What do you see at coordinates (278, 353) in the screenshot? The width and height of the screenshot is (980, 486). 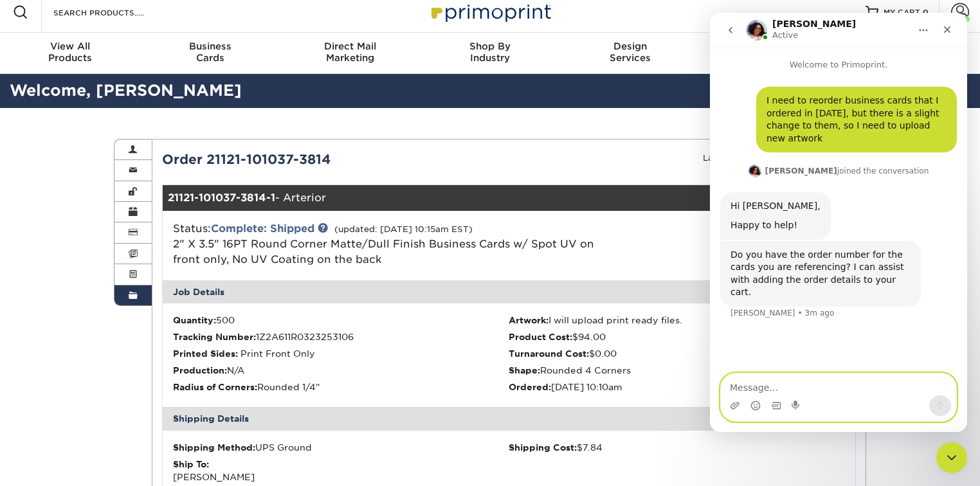 I see `span: Print Front Only` at bounding box center [278, 353].